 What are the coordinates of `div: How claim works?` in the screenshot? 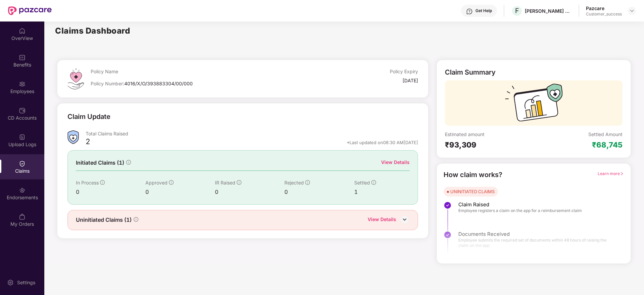 It's located at (473, 175).